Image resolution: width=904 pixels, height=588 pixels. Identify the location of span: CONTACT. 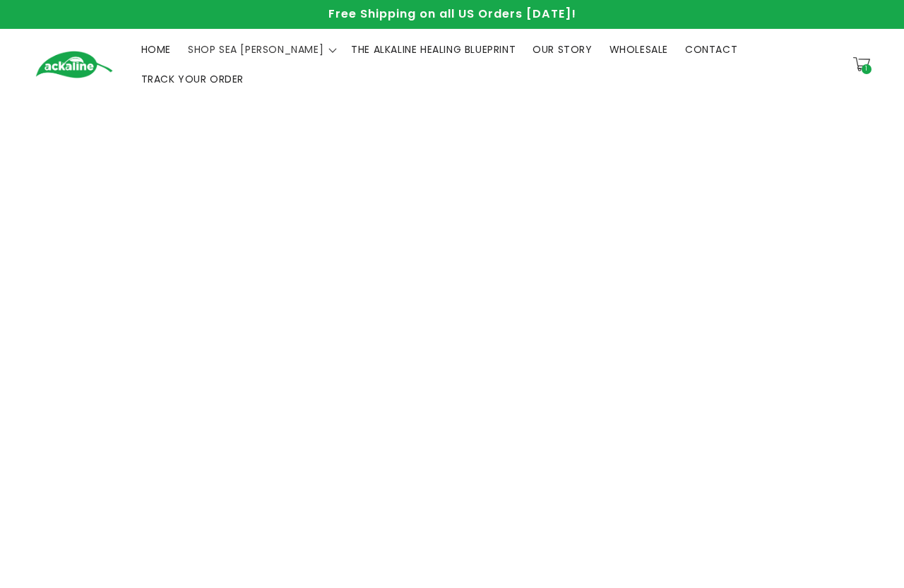
(711, 49).